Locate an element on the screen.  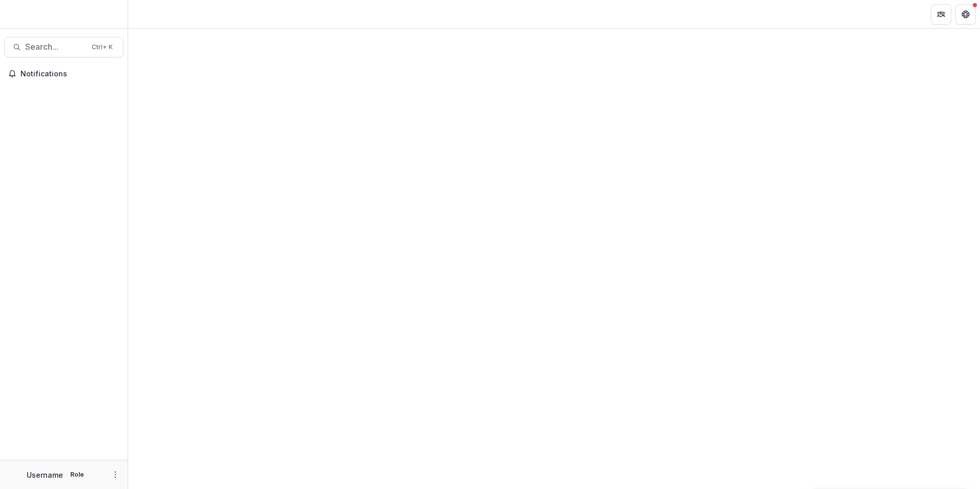
p: Username is located at coordinates (45, 474).